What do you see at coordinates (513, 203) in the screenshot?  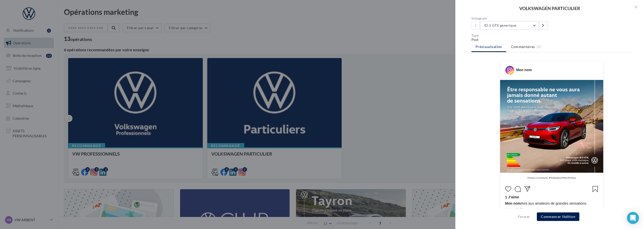 I see `span: Mon nom` at bounding box center [513, 203].